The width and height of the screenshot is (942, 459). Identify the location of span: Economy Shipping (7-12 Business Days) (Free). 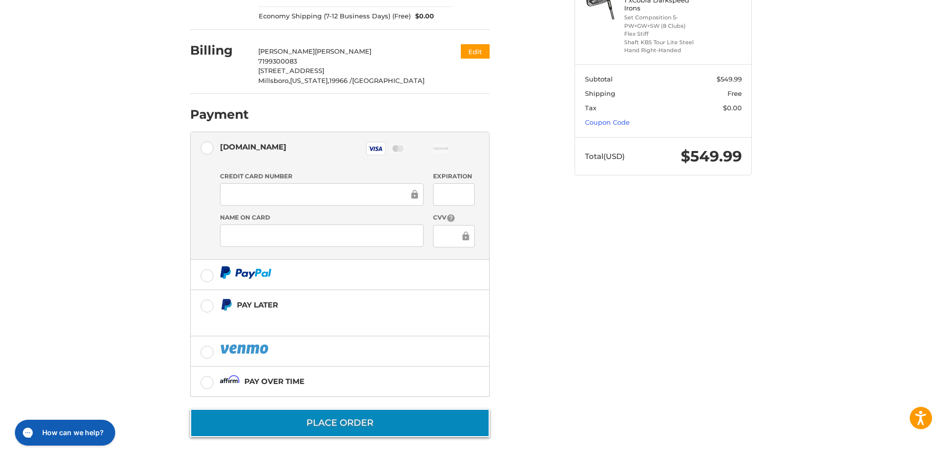
(335, 16).